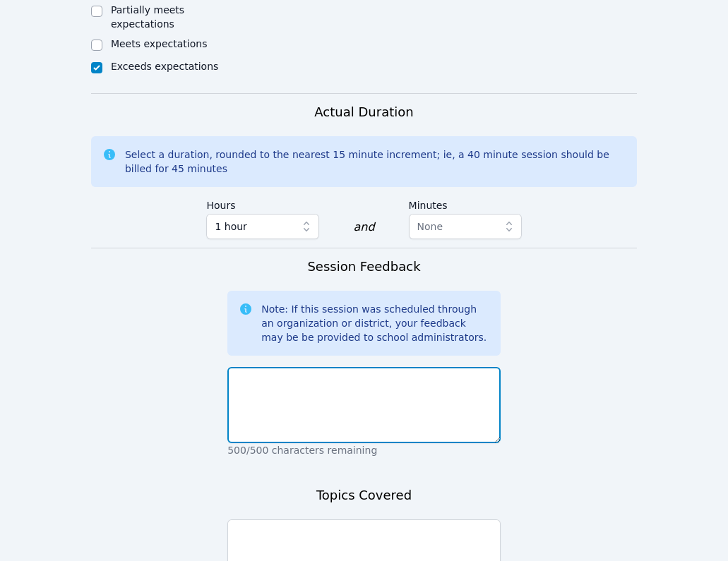 This screenshot has width=728, height=561. What do you see at coordinates (364, 450) in the screenshot?
I see `p: 500/500 characters remaining` at bounding box center [364, 450].